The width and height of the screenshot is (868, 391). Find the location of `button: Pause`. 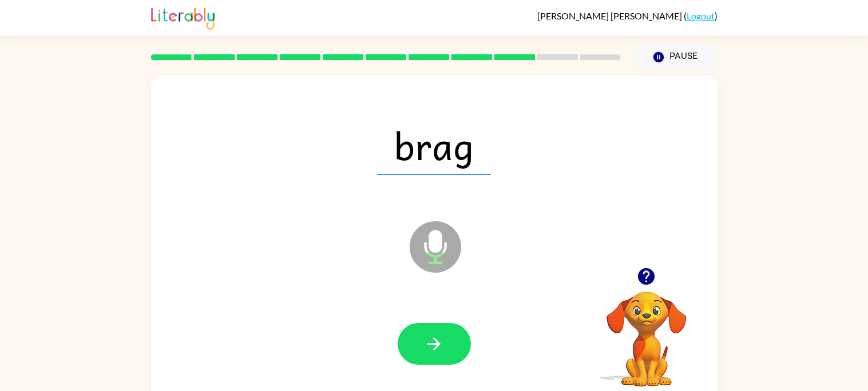

button: Pause is located at coordinates (675, 57).